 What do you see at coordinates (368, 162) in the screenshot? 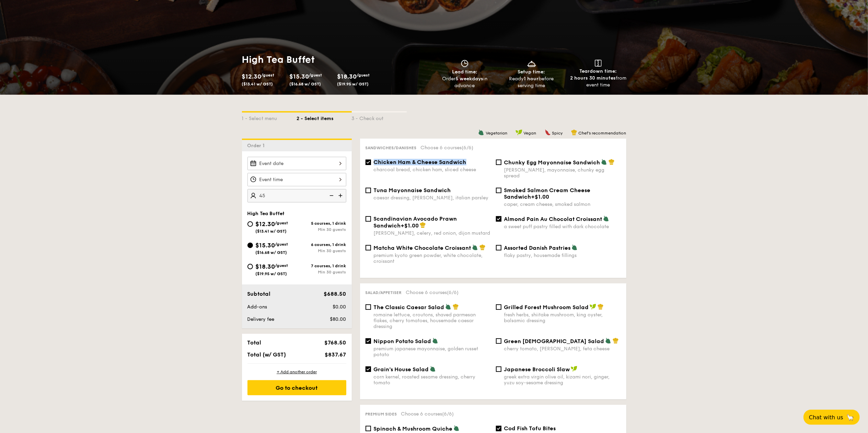
I see `input: Chicken Ham & Cheese Sandwichcharcoal bread, chicken ham, sliced cheese` at bounding box center [368, 162].